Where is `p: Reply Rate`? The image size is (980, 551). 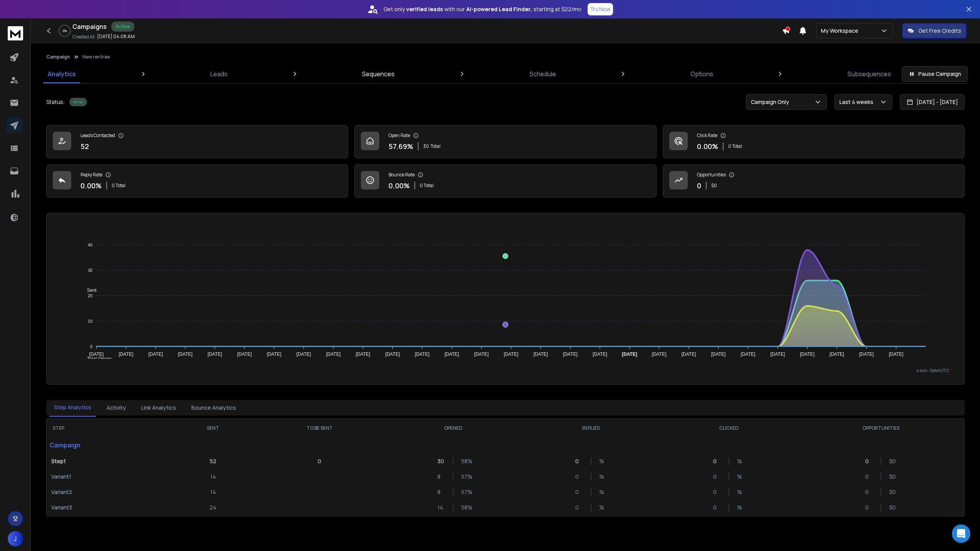 p: Reply Rate is located at coordinates (92, 175).